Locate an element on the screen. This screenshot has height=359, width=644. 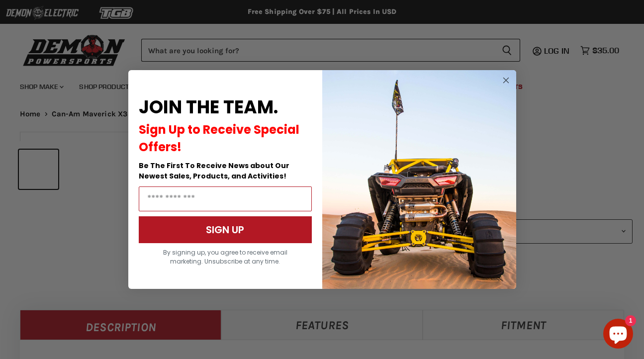
input: Email Address is located at coordinates (225, 199).